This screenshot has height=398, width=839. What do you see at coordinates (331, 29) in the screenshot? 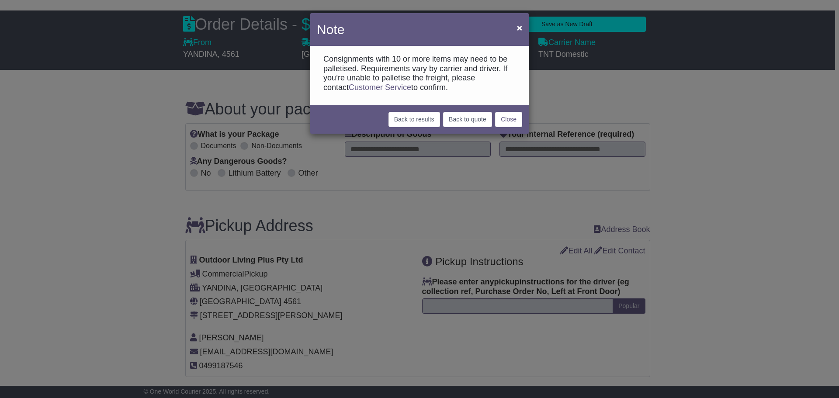
I see `h4: Note` at bounding box center [331, 29].